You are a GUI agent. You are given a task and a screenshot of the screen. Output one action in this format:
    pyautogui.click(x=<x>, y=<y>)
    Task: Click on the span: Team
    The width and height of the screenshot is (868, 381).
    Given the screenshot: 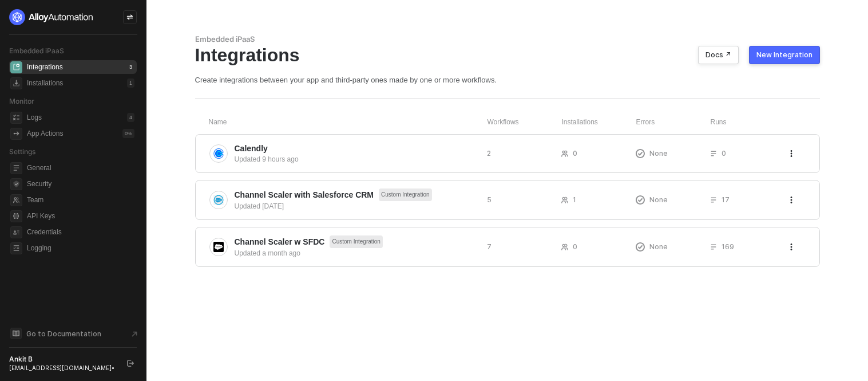 What is the action you would take?
    pyautogui.click(x=81, y=200)
    